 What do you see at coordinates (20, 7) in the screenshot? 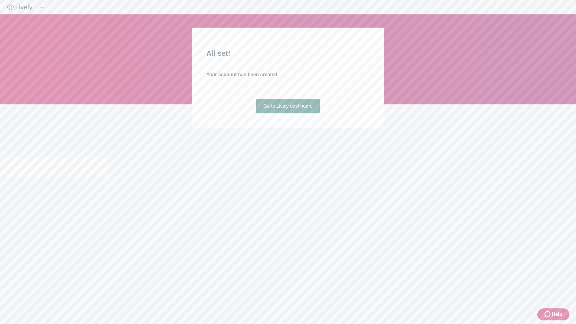
I see `img: Lively` at bounding box center [20, 7].